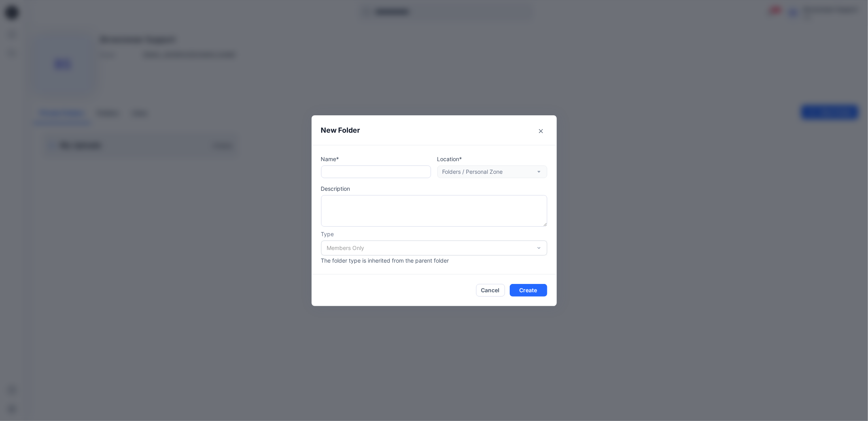 This screenshot has width=868, height=421. I want to click on p: Name*, so click(376, 159).